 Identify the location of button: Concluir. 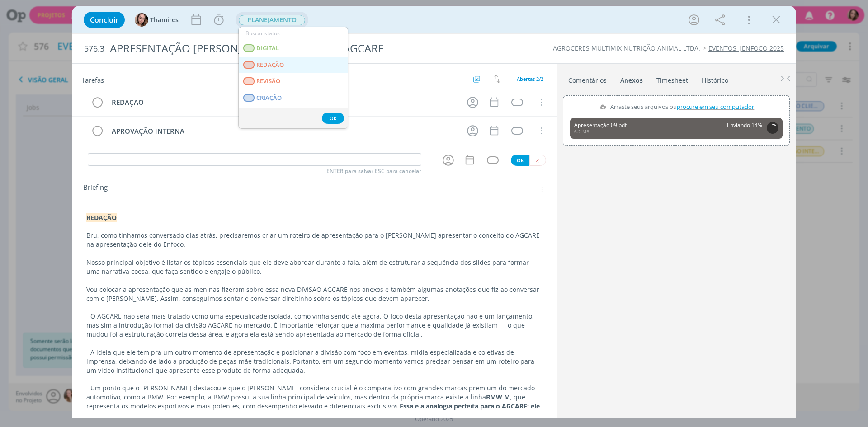
(104, 20).